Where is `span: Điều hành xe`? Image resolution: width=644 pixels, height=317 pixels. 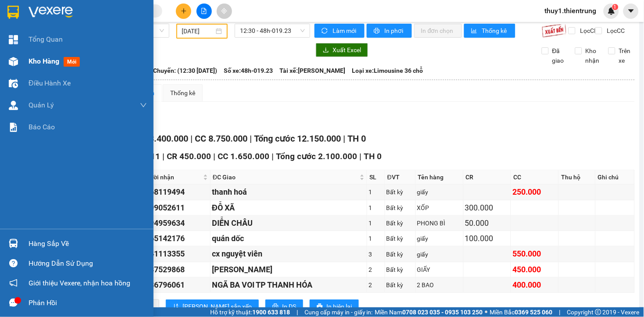 span: Điều hành xe is located at coordinates (50, 83).